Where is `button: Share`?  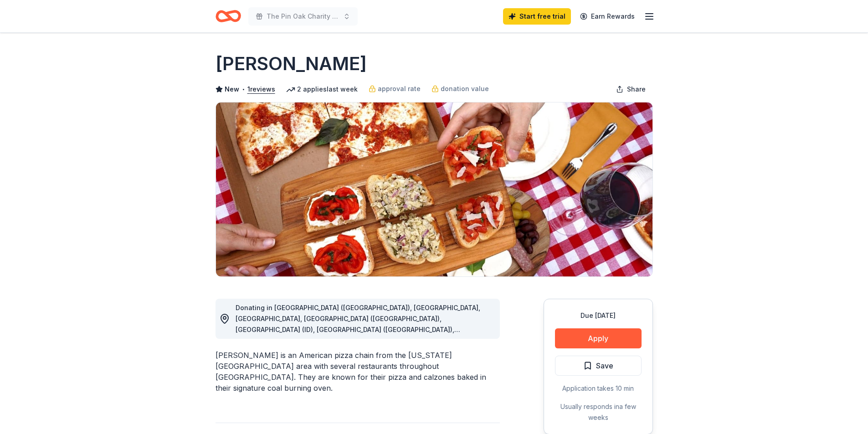 button: Share is located at coordinates (630, 89).